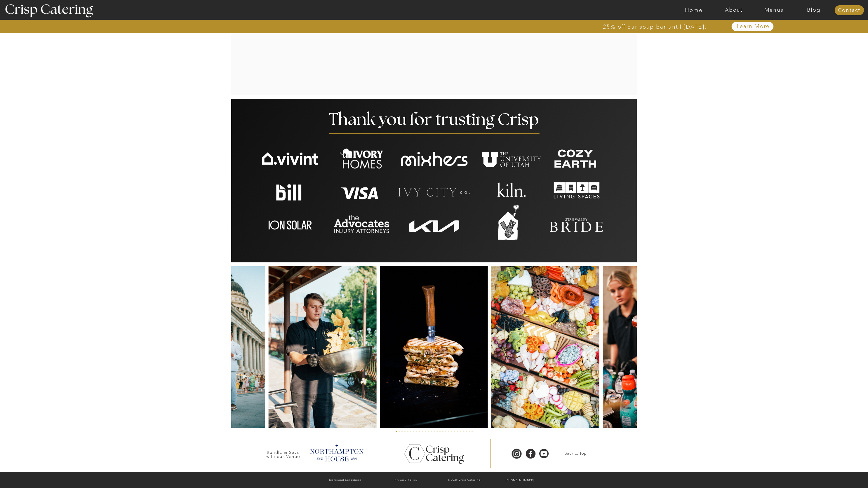  What do you see at coordinates (814, 10) in the screenshot?
I see `nav: Blog` at bounding box center [814, 10].